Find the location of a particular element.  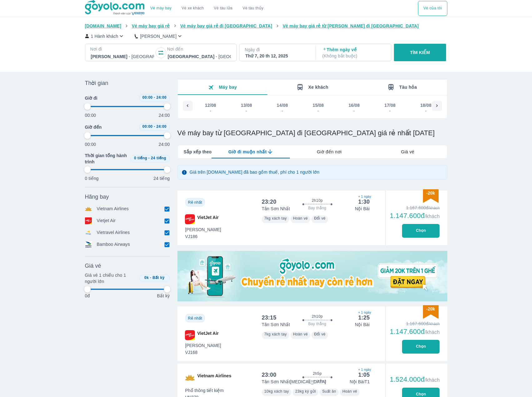

p: 0 tiếng is located at coordinates (92, 178).